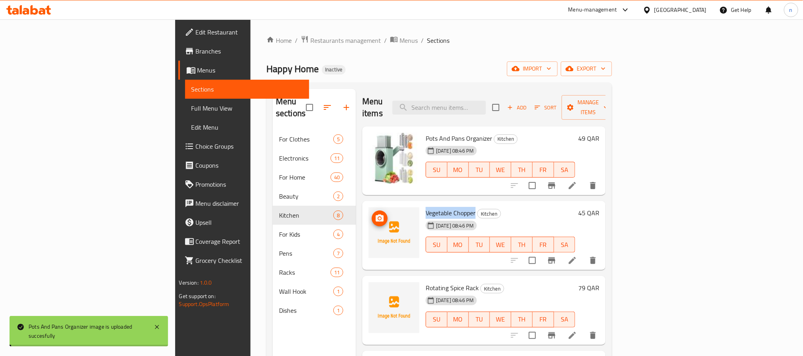 The height and width of the screenshot is (356, 803). Describe the element at coordinates (306, 253) in the screenshot. I see `span: Pens` at that location.